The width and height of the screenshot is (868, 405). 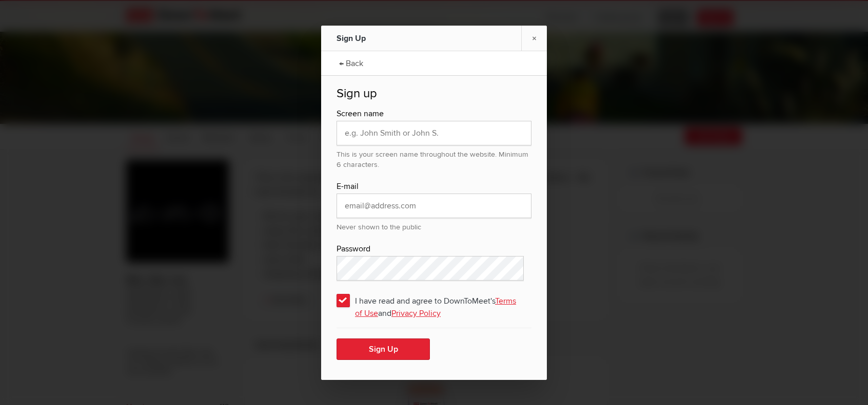 What do you see at coordinates (434, 158) in the screenshot?
I see `div: This is your screen name throughout the website. Minimum 6 characters.` at bounding box center [434, 158].